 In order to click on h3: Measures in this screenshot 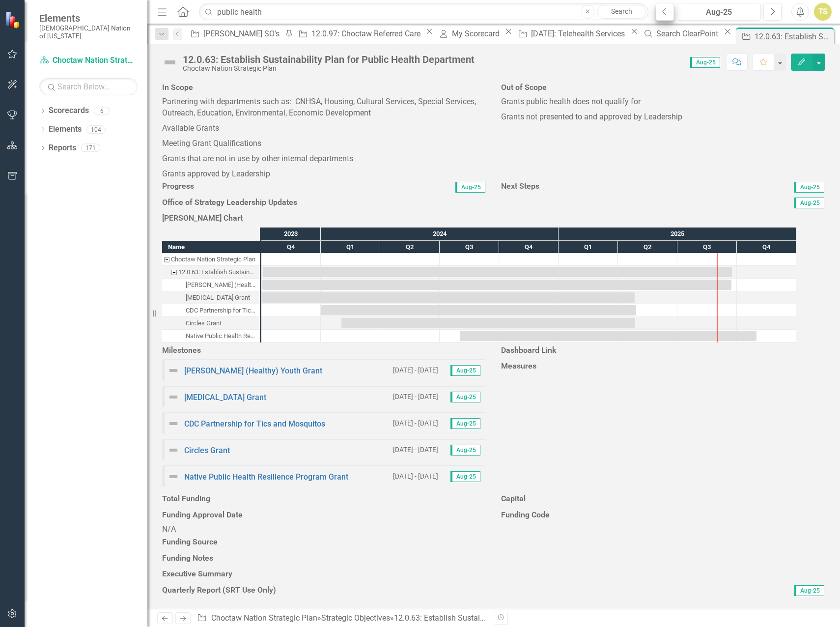, I will do `click(663, 366)`.